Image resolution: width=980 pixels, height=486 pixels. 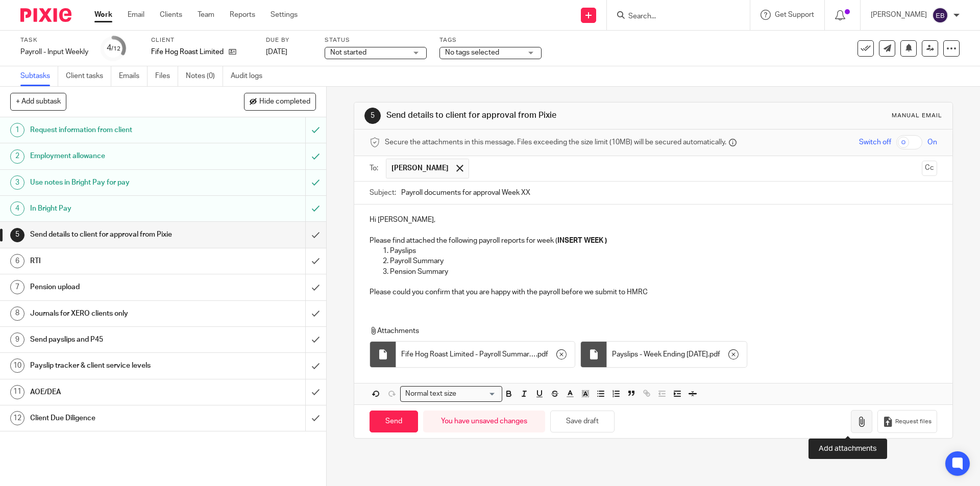 What do you see at coordinates (17, 287) in the screenshot?
I see `div: 7` at bounding box center [17, 287].